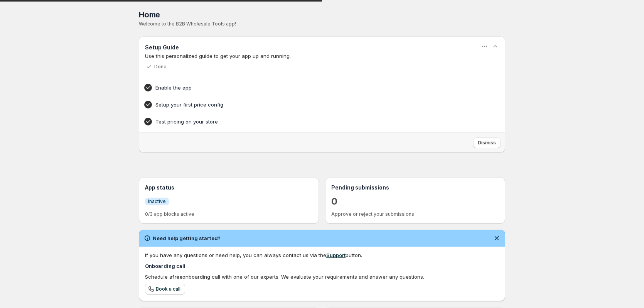 The height and width of the screenshot is (308, 644). Describe the element at coordinates (310, 105) in the screenshot. I see `h4: Setup your first price config` at that location.